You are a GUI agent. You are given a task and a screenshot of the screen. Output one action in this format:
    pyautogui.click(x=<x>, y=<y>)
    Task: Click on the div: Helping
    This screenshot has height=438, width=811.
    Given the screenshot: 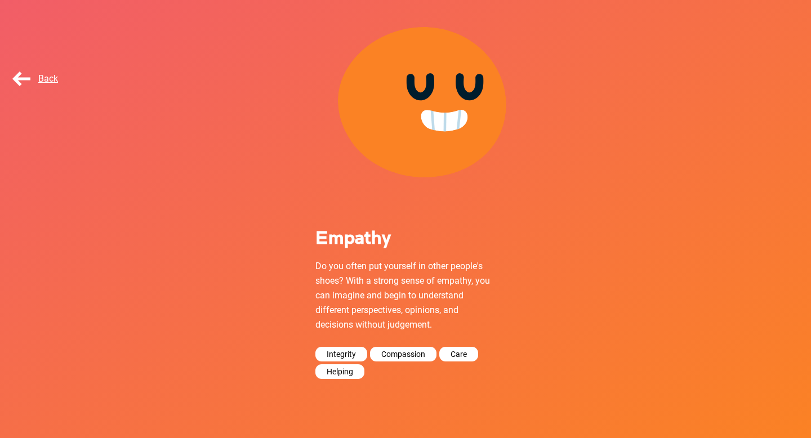 What is the action you would take?
    pyautogui.click(x=340, y=372)
    